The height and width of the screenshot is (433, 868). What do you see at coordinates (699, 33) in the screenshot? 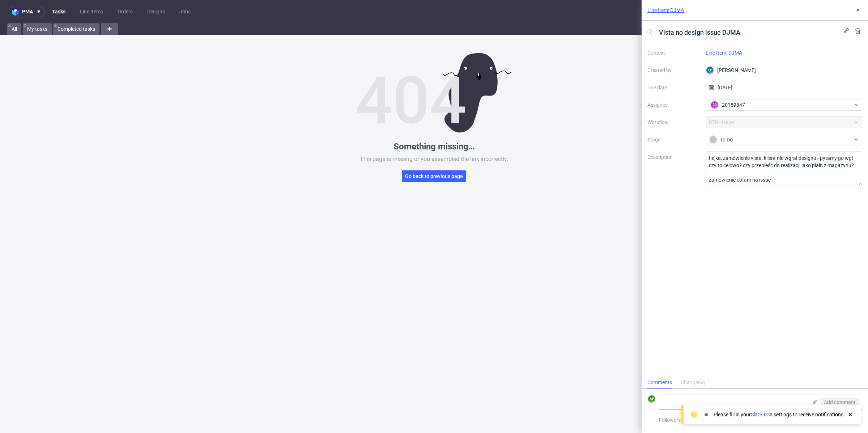
I see `span: Vista no design issue DJMA` at bounding box center [699, 33].